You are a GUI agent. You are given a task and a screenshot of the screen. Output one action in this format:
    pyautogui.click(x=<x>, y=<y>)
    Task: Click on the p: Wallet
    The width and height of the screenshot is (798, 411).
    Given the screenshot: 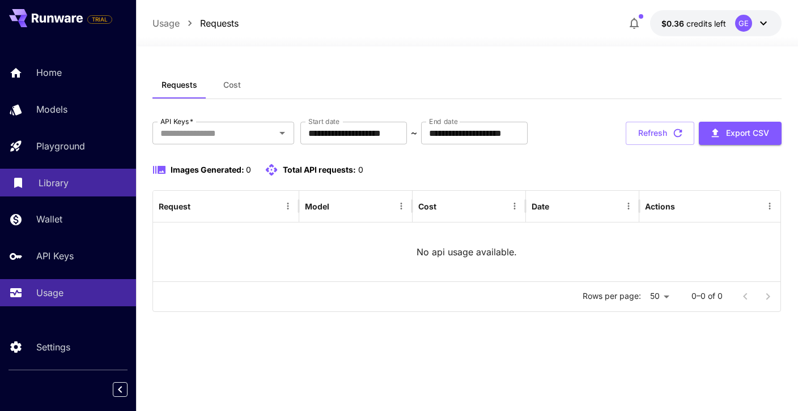 What is the action you would take?
    pyautogui.click(x=49, y=219)
    